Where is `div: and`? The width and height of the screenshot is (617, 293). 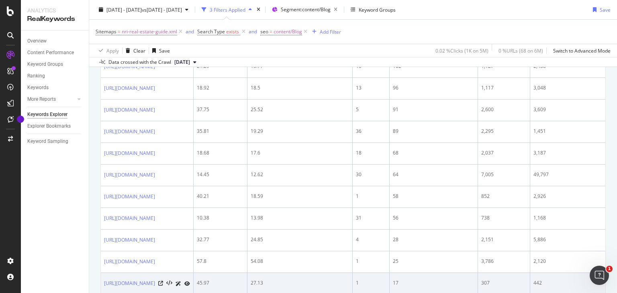
div: and is located at coordinates (190, 31).